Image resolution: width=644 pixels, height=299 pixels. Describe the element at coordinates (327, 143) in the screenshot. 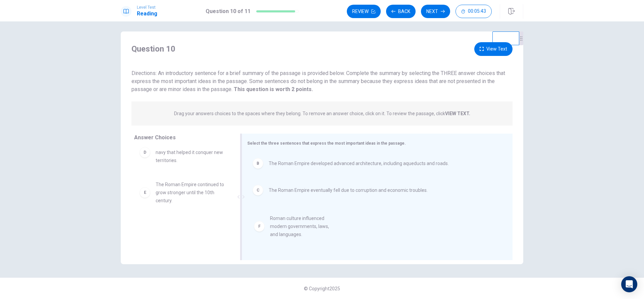

I see `span: Select the three sentences that express the most important ideas in the passage.` at that location.